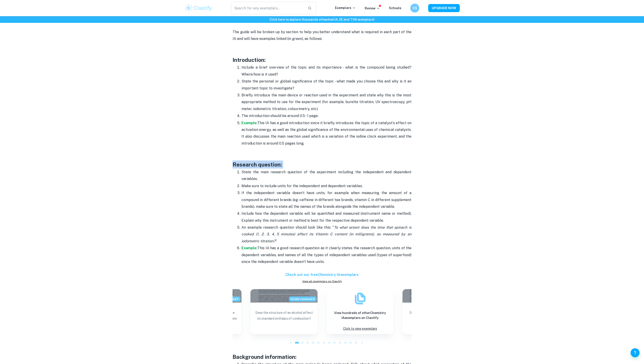  What do you see at coordinates (284, 311) in the screenshot?
I see `a: Blog exemplar: Does the structure of an alcohol affect Grade received:6Does the structure of an a...` at bounding box center [284, 311].